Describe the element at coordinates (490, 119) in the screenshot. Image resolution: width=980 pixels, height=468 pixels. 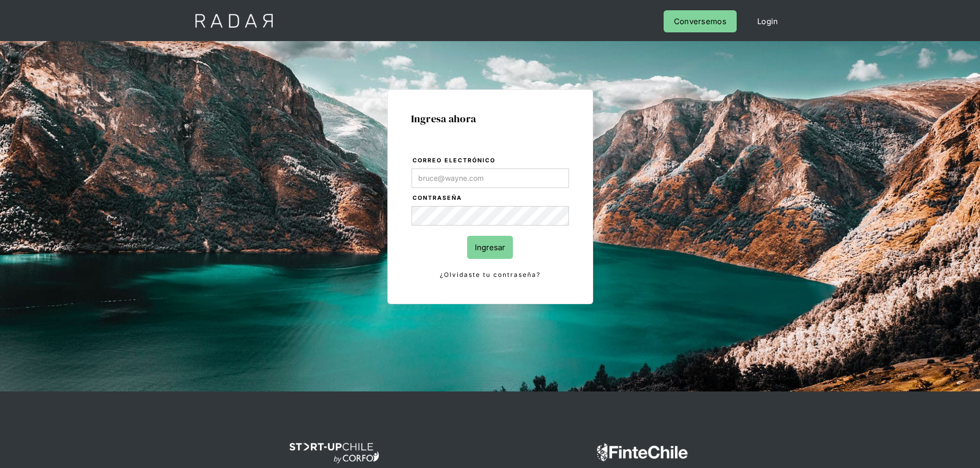
I see `h1: Ingresa ahora` at that location.